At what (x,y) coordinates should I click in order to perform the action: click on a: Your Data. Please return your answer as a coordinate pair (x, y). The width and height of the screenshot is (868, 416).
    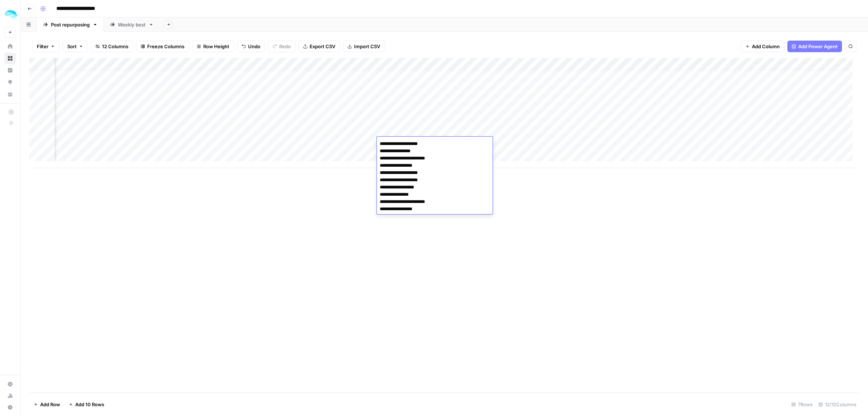
    Looking at the image, I should click on (10, 94).